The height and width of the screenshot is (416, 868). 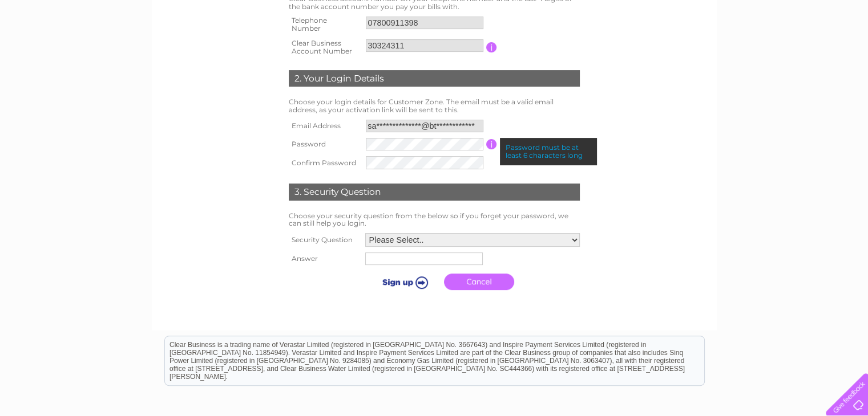 What do you see at coordinates (434, 221) in the screenshot?
I see `td: Choose your security question from the below so if you forget your password, we can still help yo...` at bounding box center [434, 221].